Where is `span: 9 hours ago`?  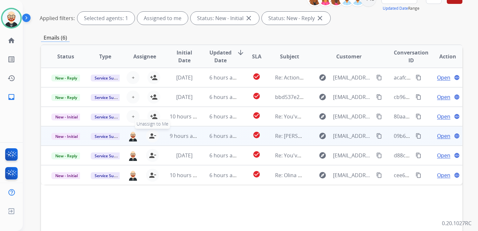
span: 9 hours ago is located at coordinates (184, 136).